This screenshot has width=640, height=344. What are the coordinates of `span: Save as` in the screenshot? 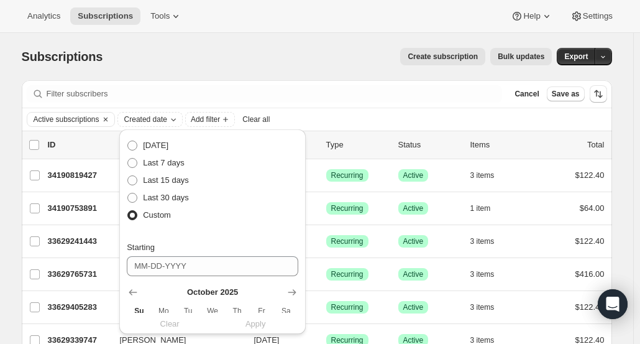 It's located at (566, 94).